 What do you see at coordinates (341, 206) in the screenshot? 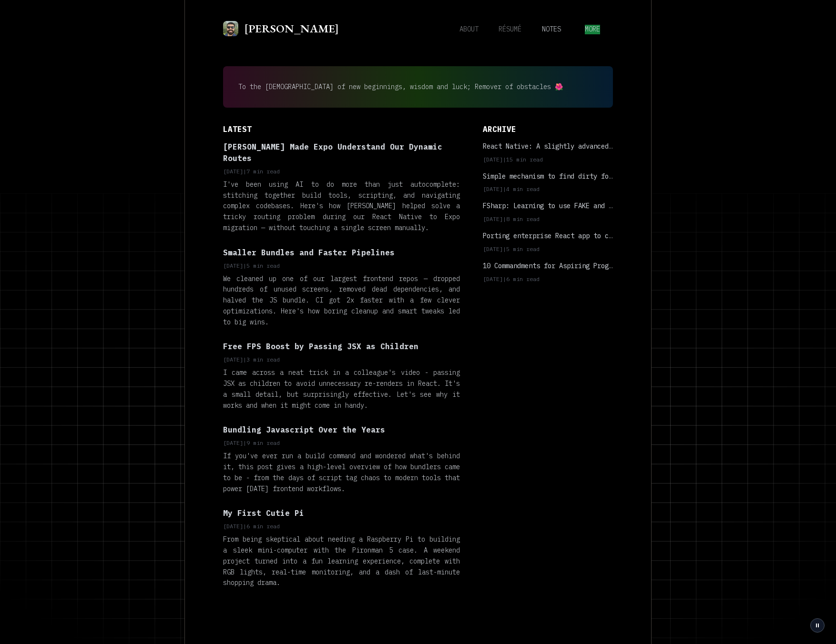
I see `p: I've been using AI to do more than just autocomplete: stitching together build tools, scripting, ...` at bounding box center [341, 206].